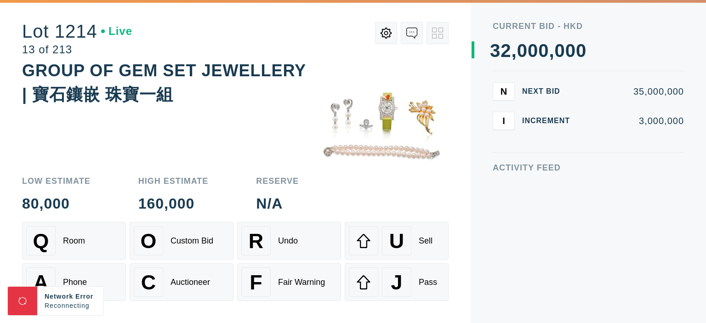 The image size is (706, 323). Describe the element at coordinates (74, 241) in the screenshot. I see `button: QRoom` at that location.